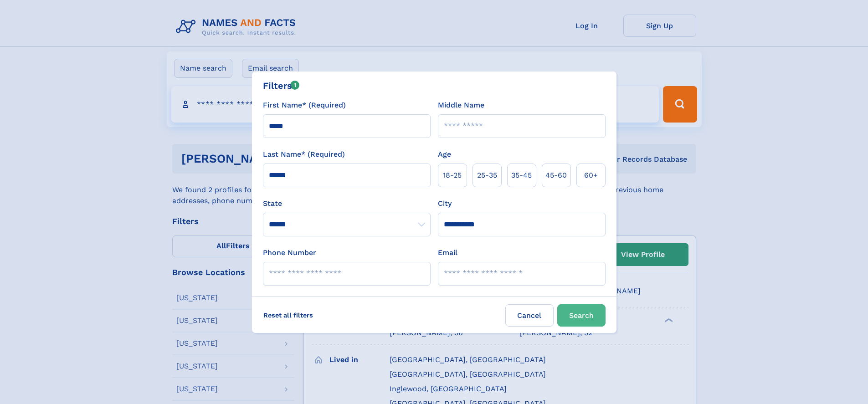  What do you see at coordinates (304, 154) in the screenshot?
I see `label: Last Name* (Required)` at bounding box center [304, 154].